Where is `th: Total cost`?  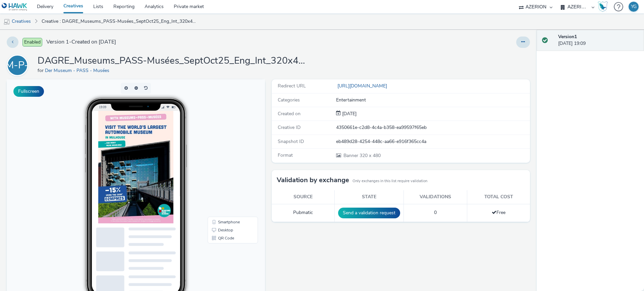 th: Total cost is located at coordinates (498, 197).